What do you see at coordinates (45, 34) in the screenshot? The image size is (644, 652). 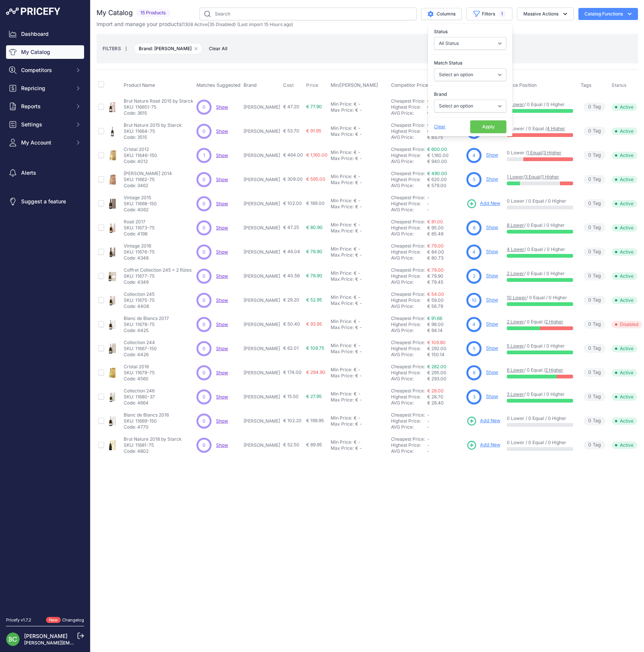 I see `a: Dashboard` at bounding box center [45, 34].